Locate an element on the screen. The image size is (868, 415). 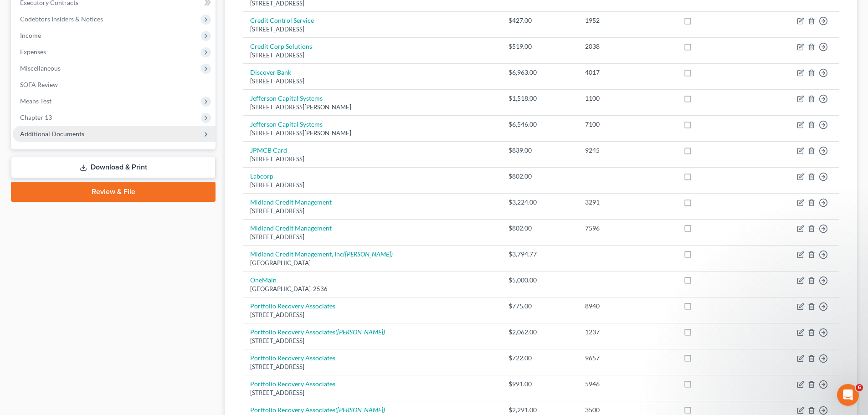
div: $2,291.00 is located at coordinates (539, 410).